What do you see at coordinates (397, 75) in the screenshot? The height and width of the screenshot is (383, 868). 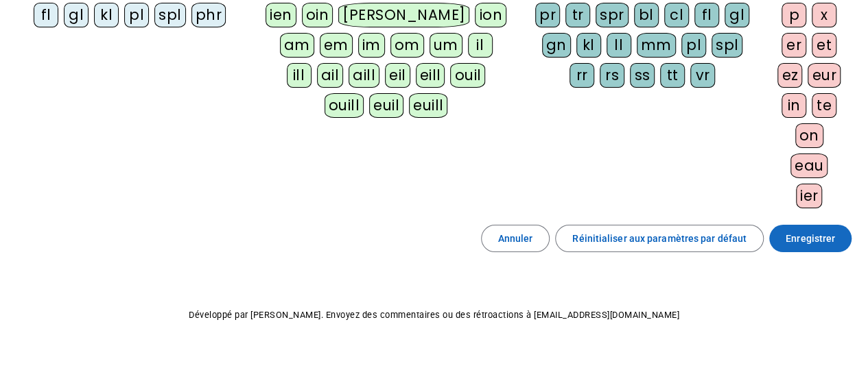 I see `div: eil` at bounding box center [397, 75].